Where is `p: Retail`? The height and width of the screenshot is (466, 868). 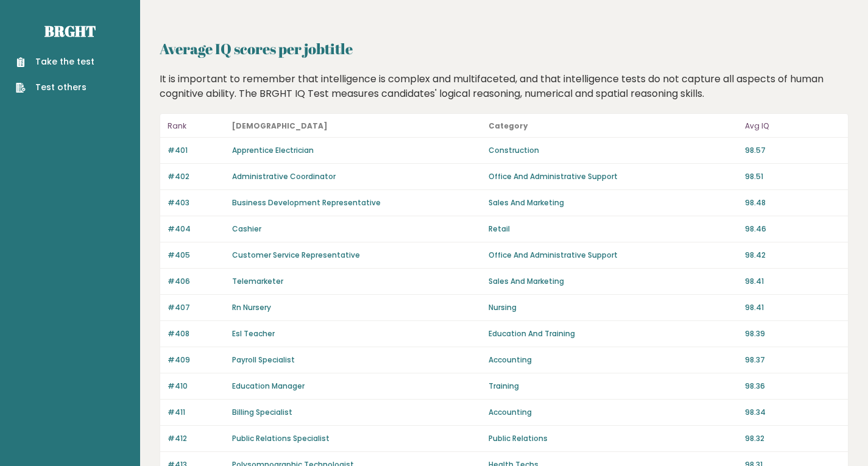 p: Retail is located at coordinates (613, 230).